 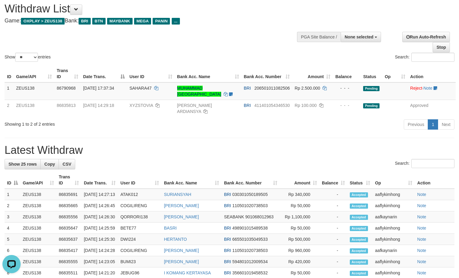 I want to click on span: Copy 206501011082506 to clipboard, so click(x=272, y=88).